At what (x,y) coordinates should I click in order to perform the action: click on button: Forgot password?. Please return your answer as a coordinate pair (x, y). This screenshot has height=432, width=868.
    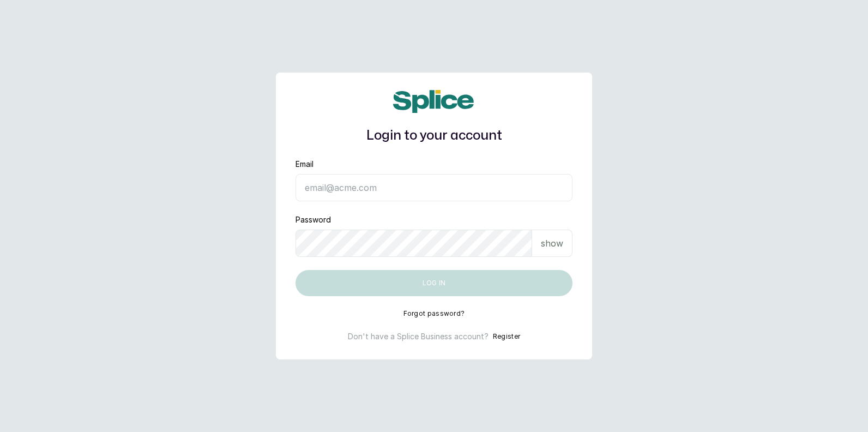
    Looking at the image, I should click on (434, 314).